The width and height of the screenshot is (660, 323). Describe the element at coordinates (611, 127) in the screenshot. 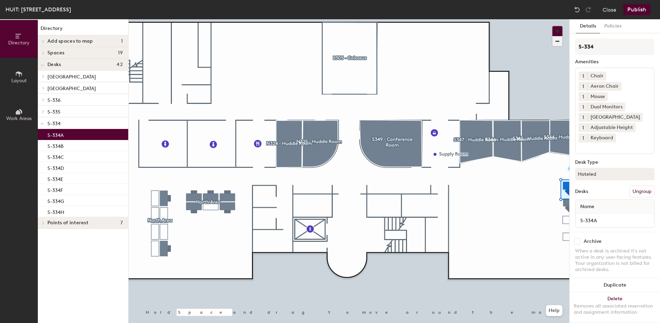

I see `div: Adjustable Height` at that location.